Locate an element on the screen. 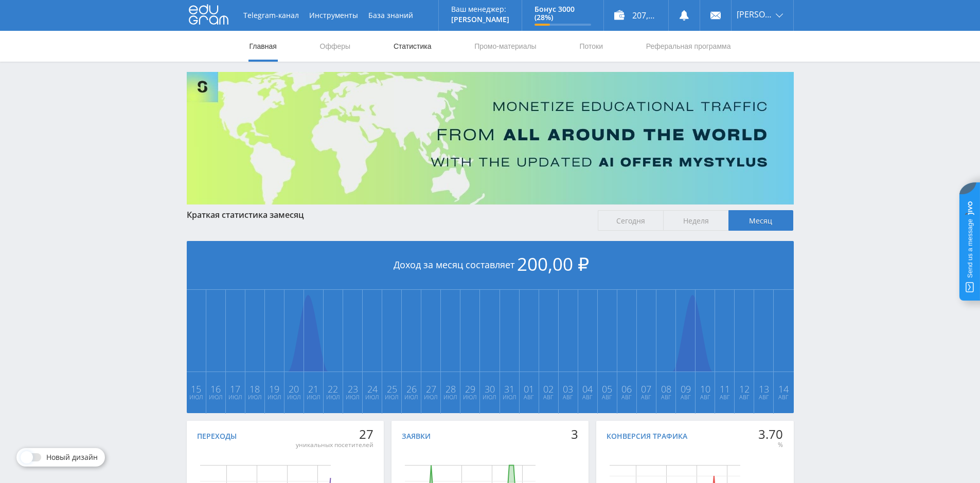 This screenshot has height=483, width=980. span: 19 is located at coordinates (274, 389).